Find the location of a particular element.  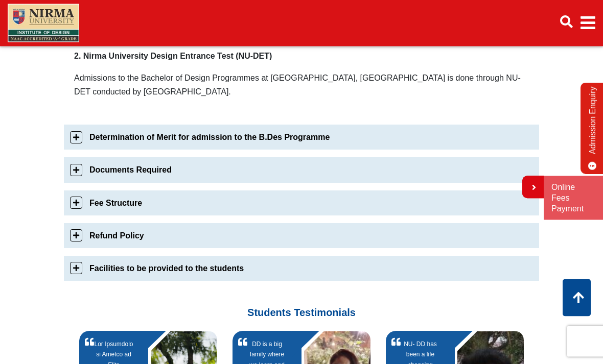

img: main_logo is located at coordinates (43, 23).